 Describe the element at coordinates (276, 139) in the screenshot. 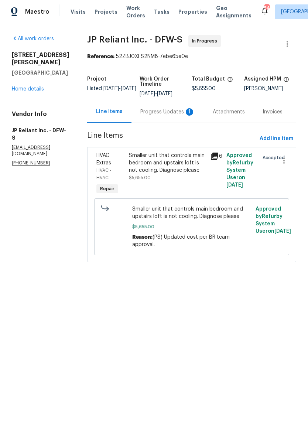

I see `button: Add line item` at that location.